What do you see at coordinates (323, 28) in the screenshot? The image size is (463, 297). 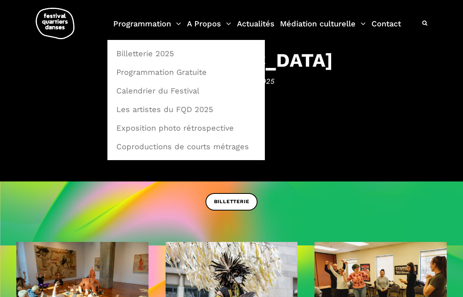 I see `a: Médiation culturelle` at bounding box center [323, 28].